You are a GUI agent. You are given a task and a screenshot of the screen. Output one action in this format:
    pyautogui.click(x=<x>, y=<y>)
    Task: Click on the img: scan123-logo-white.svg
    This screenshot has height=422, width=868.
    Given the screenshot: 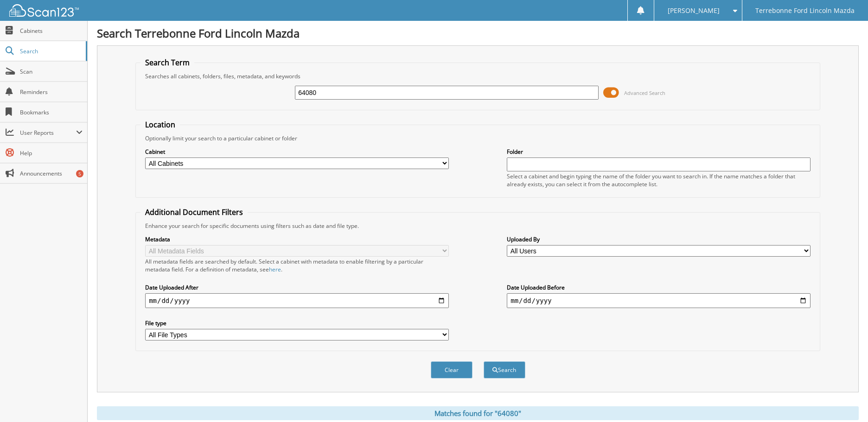 What is the action you would take?
    pyautogui.click(x=44, y=10)
    